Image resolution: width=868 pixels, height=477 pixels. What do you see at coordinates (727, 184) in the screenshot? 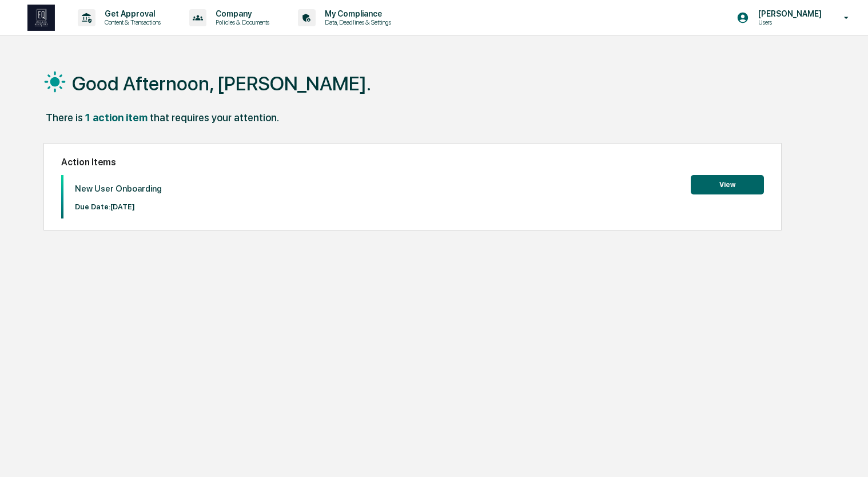
I see `a: View` at bounding box center [727, 184].